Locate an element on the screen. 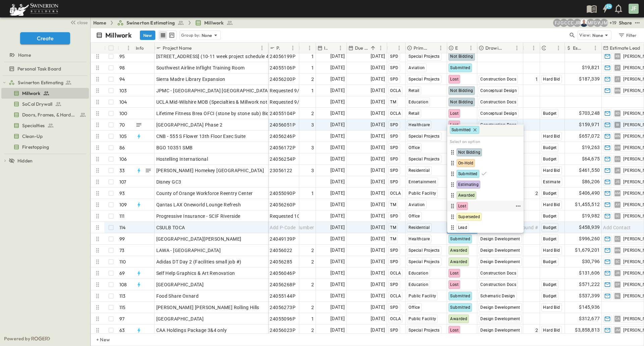 This screenshot has height=346, width=644. span: $19,982 is located at coordinates (591, 216).